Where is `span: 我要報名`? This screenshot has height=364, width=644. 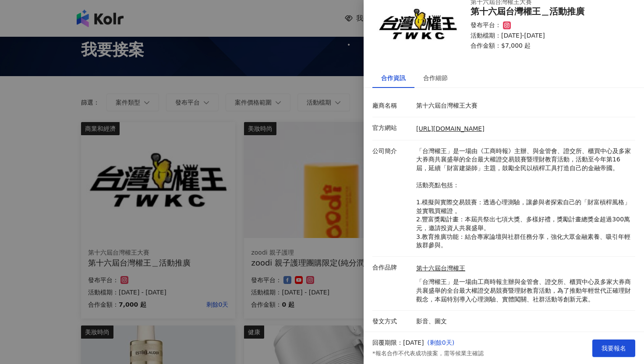
span: 我要報名 is located at coordinates (614, 348).